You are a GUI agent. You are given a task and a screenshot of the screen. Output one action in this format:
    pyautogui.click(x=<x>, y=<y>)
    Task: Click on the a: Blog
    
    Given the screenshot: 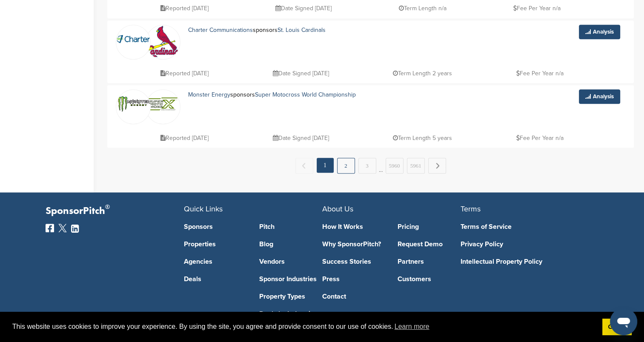 What is the action you would take?
    pyautogui.click(x=291, y=244)
    